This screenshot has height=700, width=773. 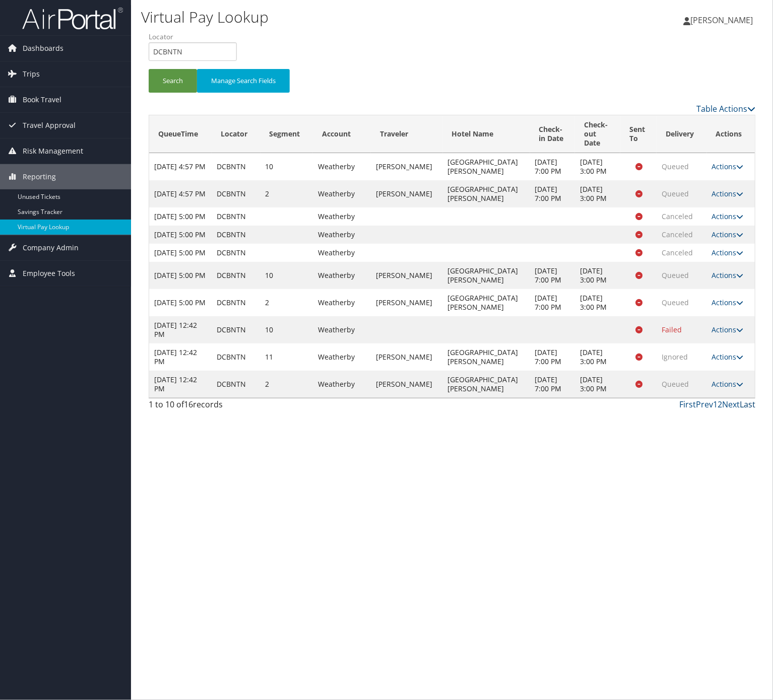 I want to click on div: 1 to 10 of records, so click(x=219, y=407).